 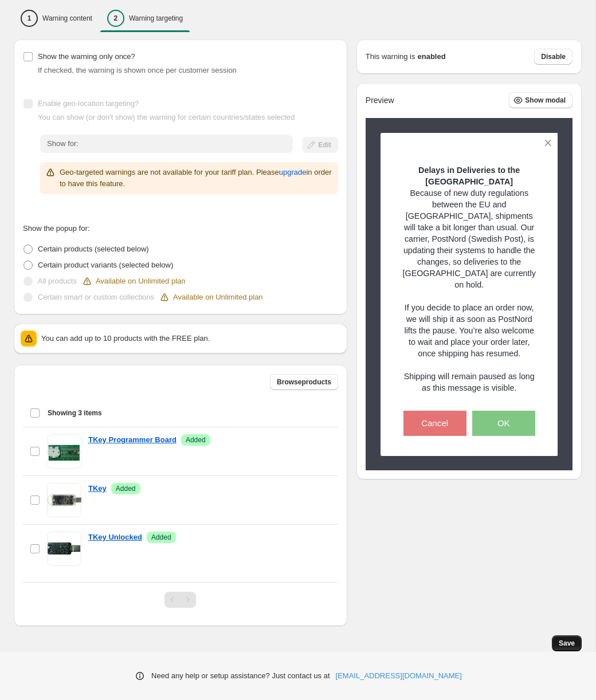 I want to click on p: This warning is, so click(x=391, y=57).